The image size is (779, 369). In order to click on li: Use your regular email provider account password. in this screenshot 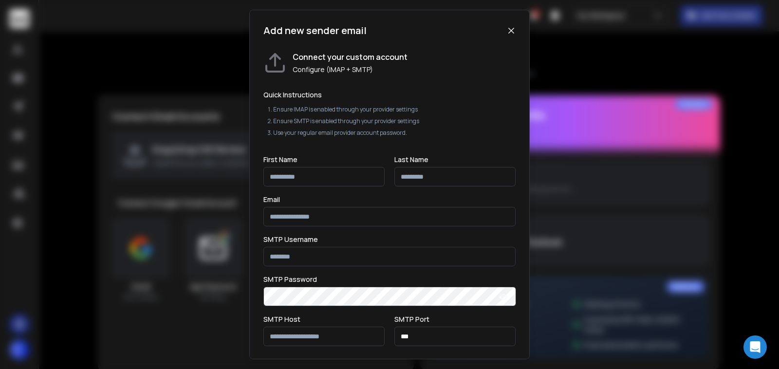, I will do `click(394, 133)`.